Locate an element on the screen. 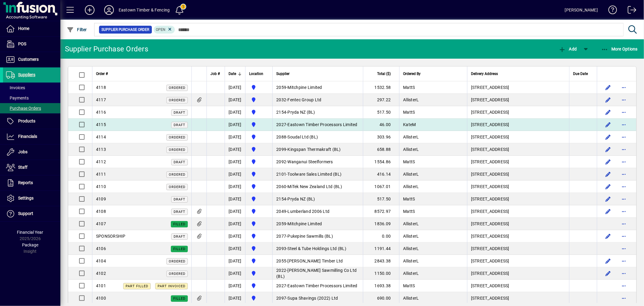 The width and height of the screenshot is (644, 306). span: Invoices is located at coordinates (15, 87).